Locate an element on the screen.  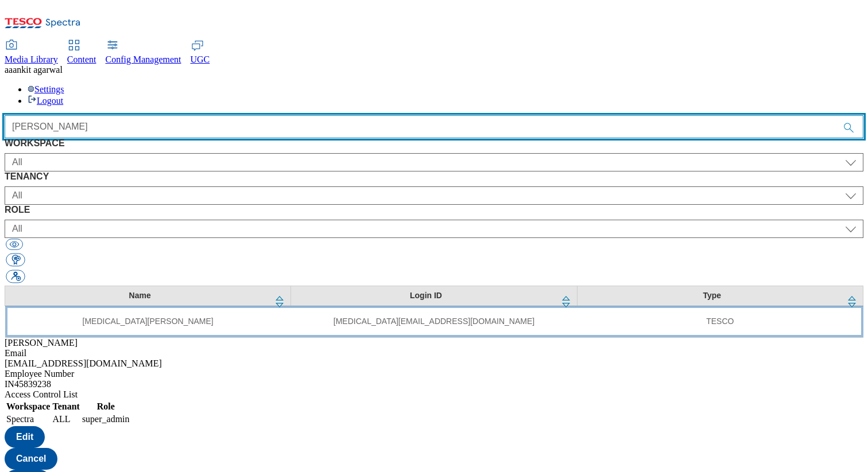
label: TENANCY is located at coordinates (434, 177).